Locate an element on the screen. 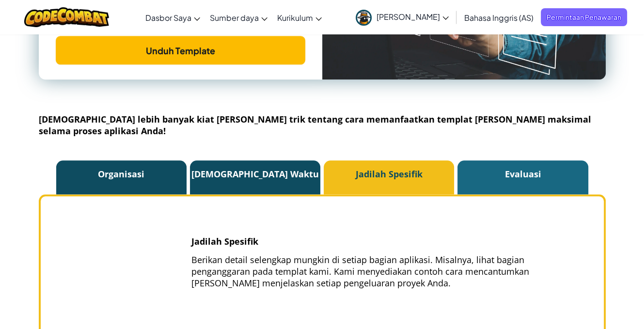 Image resolution: width=644 pixels, height=329 pixels. font: Berikan detail selengkap mungkin di setiap bagian aplikasi. Misalnya, lihat bagian penganggaran p... is located at coordinates (360, 271).